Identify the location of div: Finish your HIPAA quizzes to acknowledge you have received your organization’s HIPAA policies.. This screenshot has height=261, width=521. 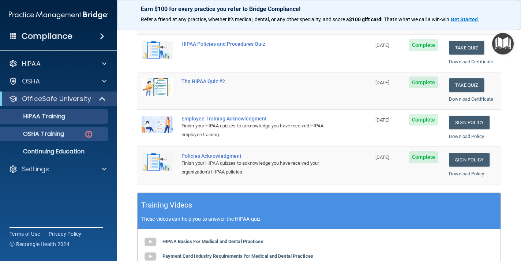
(258, 168).